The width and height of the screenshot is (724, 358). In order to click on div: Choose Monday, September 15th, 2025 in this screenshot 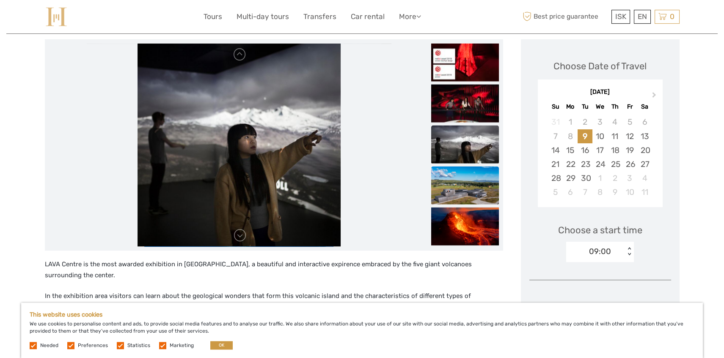, I will do `click(570, 150)`.